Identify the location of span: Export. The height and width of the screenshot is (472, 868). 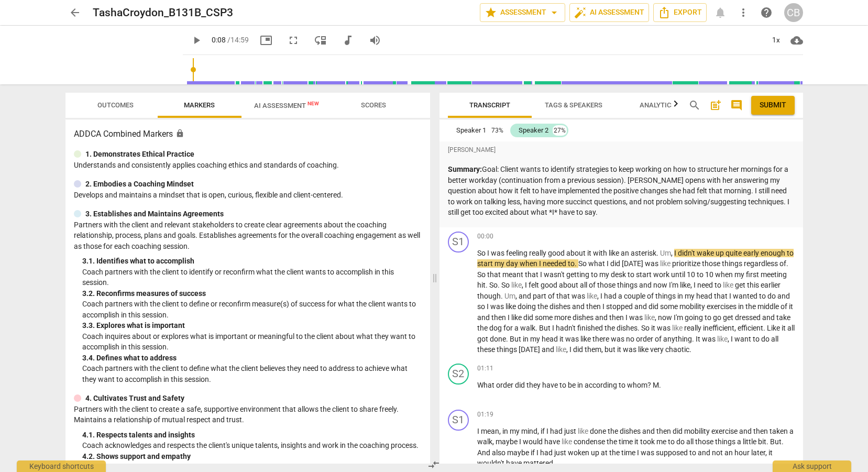
(680, 13).